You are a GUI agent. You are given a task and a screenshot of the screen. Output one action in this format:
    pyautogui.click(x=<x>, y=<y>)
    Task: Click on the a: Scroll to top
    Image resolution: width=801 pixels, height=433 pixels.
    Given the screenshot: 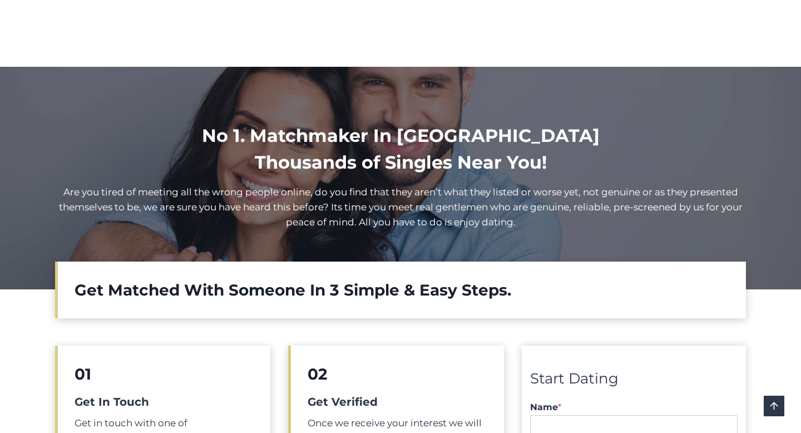 What is the action you would take?
    pyautogui.click(x=773, y=405)
    